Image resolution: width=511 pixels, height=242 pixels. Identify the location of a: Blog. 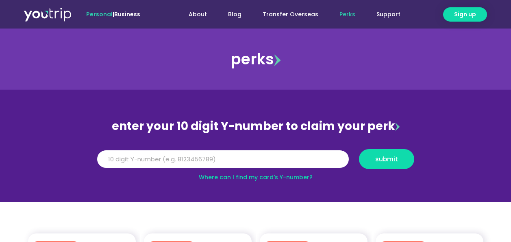
(235, 14).